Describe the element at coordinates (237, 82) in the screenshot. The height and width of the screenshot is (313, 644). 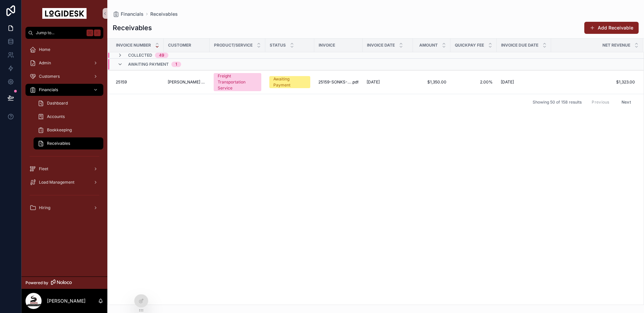
I see `div: Freight Transportation Service` at that location.